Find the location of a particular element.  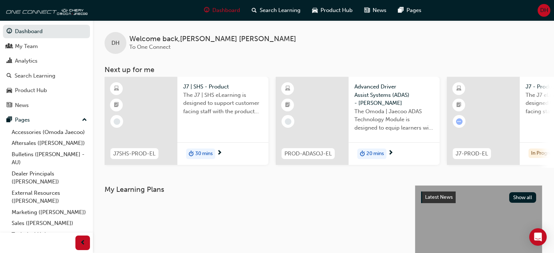

span: 30 mins is located at coordinates (204, 154).